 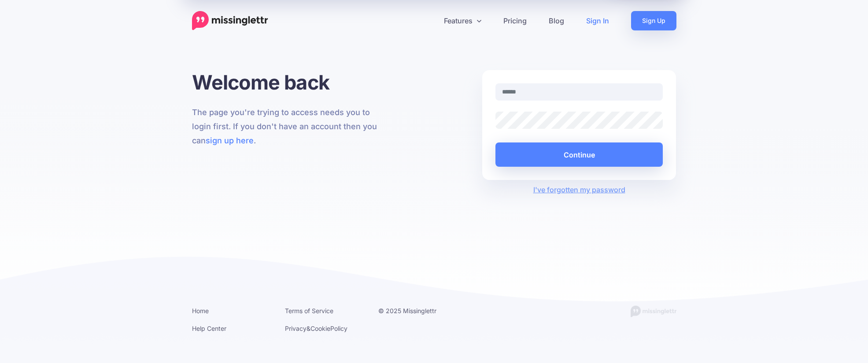 I want to click on p: The page you're trying to access needs you to login first. If you don't have an account then you ..., so click(x=289, y=127).